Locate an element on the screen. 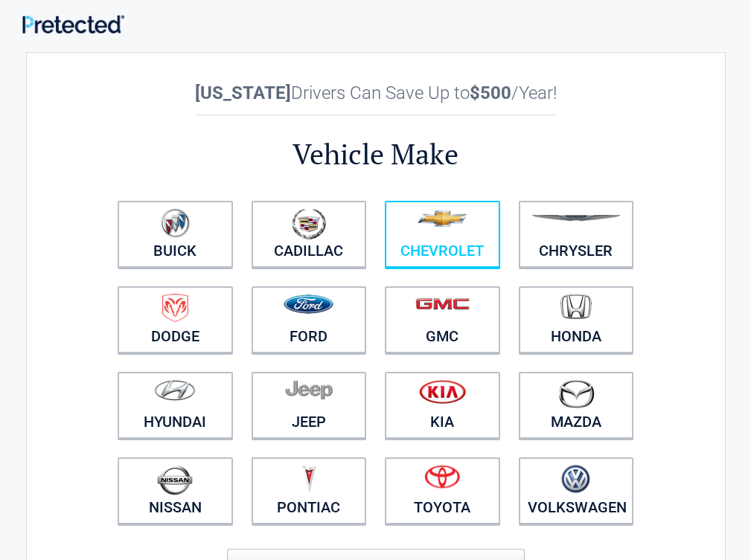  h2: Drivers Can Save Up to /Year is located at coordinates (376, 93).